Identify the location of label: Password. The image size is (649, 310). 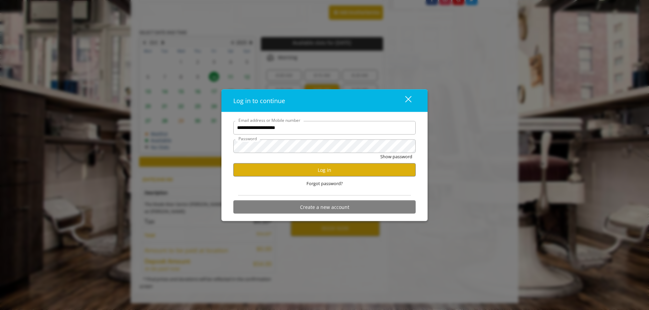
(247, 138).